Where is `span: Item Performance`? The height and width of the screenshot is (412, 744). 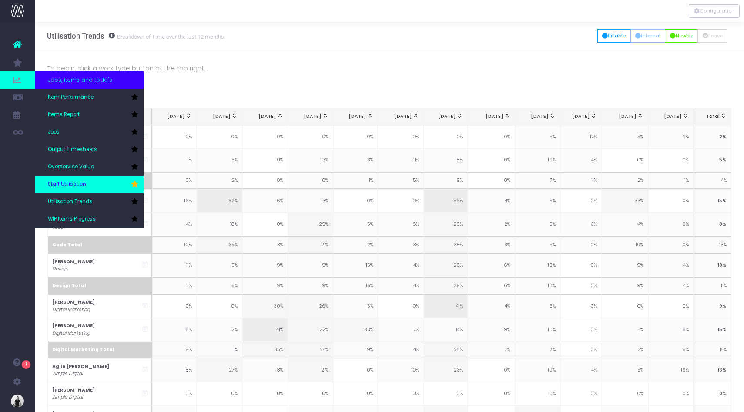
span: Item Performance is located at coordinates (70, 97).